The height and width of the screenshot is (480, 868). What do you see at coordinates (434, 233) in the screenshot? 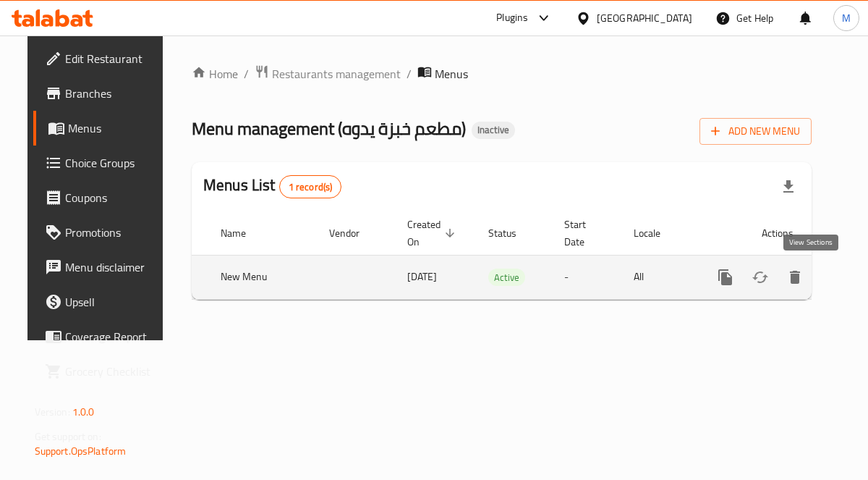
I see `span: Created On` at bounding box center [434, 233].